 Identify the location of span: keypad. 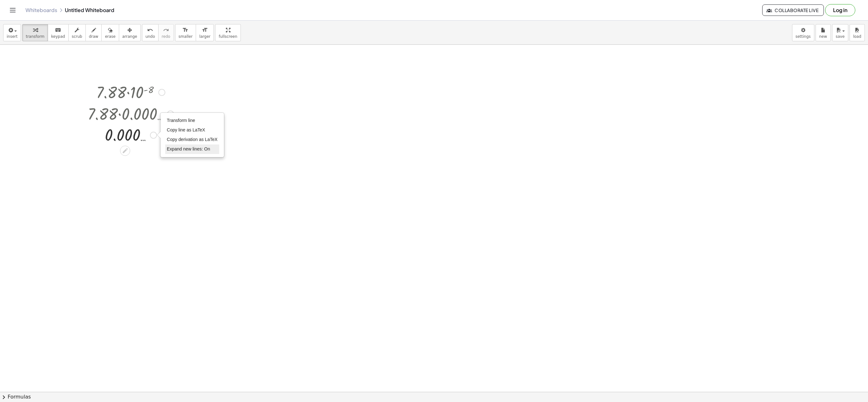
(58, 37).